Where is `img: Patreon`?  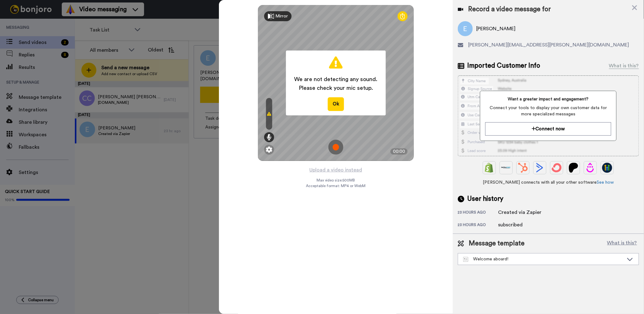 img: Patreon is located at coordinates (573, 168).